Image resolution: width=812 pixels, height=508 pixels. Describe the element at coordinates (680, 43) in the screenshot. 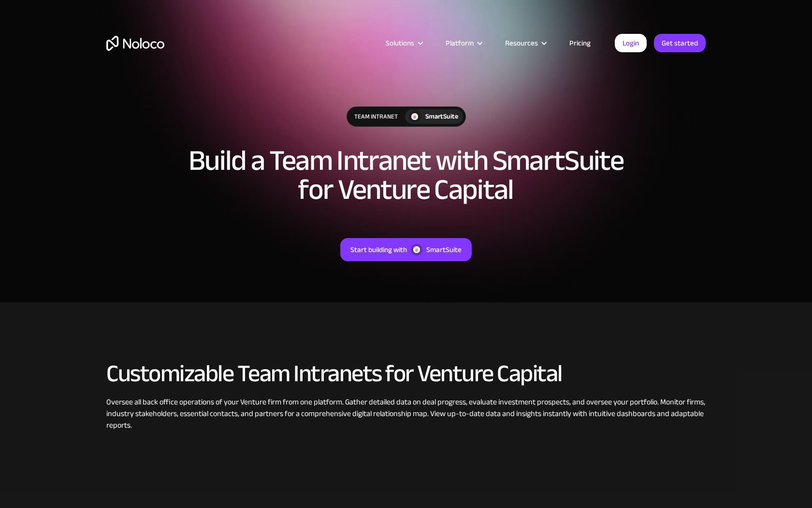

I see `a: Get started` at that location.